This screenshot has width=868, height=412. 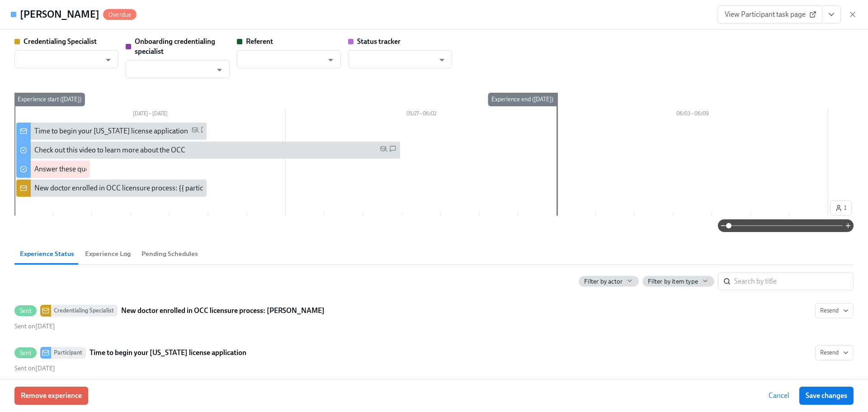 I want to click on div: 05/27 – 06/02, so click(x=422, y=115).